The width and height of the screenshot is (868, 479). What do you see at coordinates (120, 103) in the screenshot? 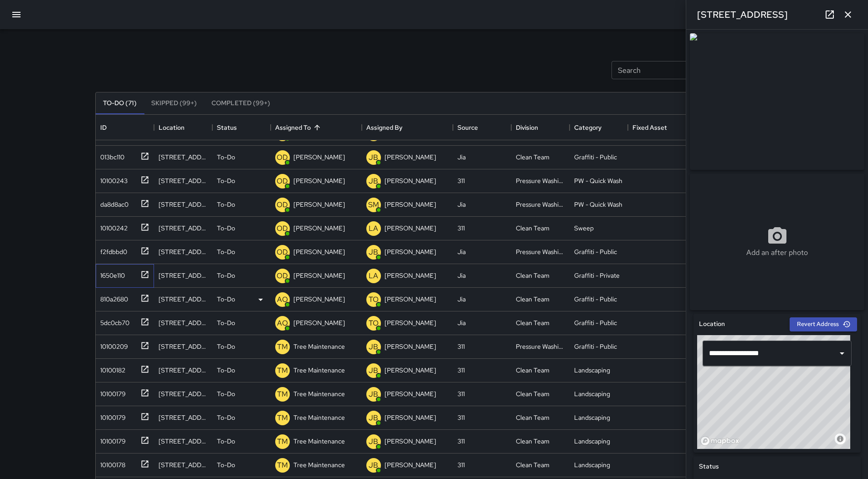
I see `button: To-Do (71)` at bounding box center [120, 103].